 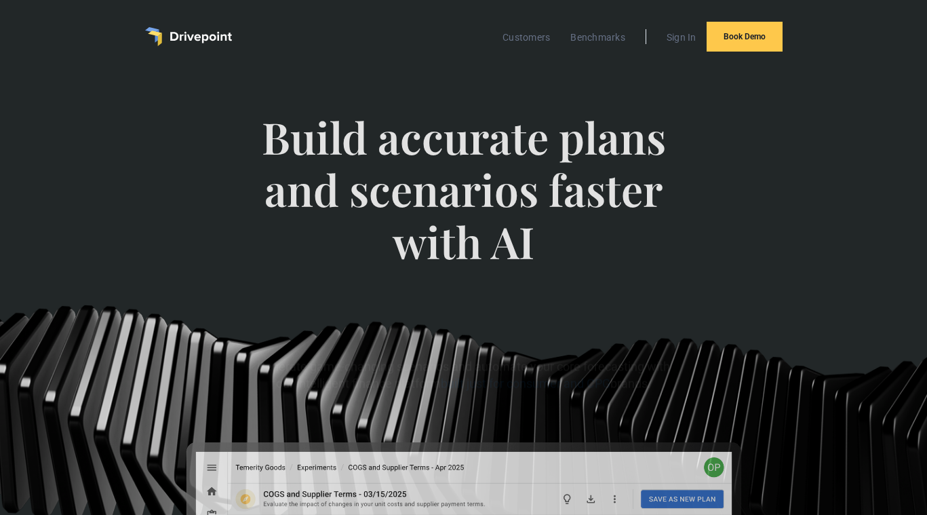 I want to click on a: home, so click(x=189, y=37).